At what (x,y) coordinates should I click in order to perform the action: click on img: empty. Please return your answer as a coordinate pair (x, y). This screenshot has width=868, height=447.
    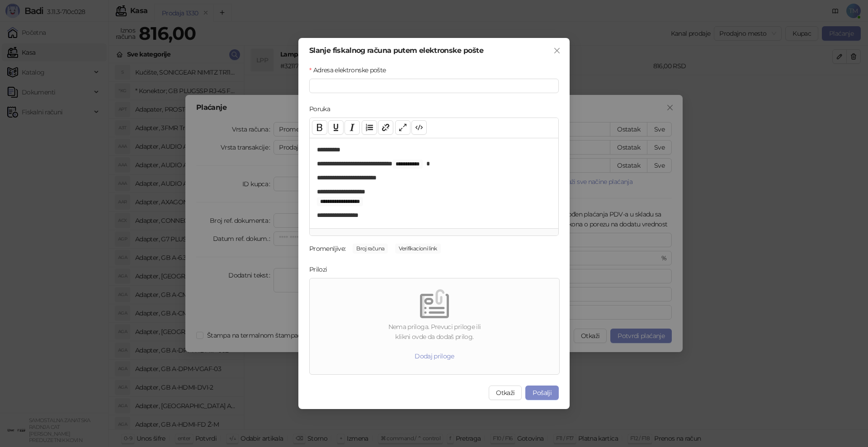
    Looking at the image, I should click on (435, 304).